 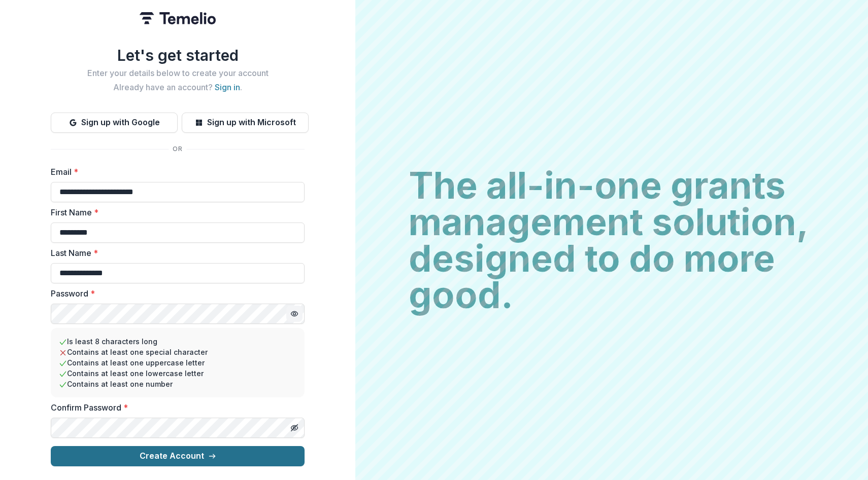 What do you see at coordinates (178, 373) in the screenshot?
I see `li: Contains at least one lowercase letter` at bounding box center [178, 373].